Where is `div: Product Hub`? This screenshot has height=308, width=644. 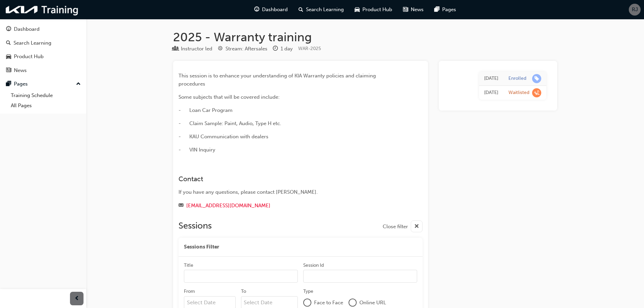 div: Product Hub is located at coordinates (29, 56).